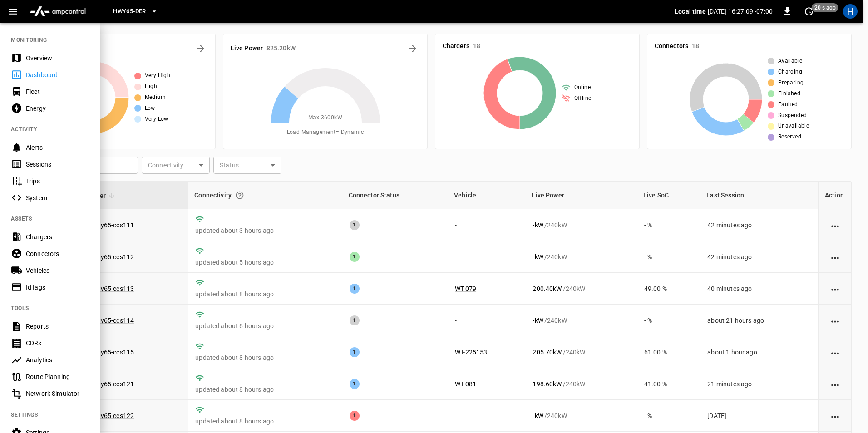 This screenshot has width=868, height=433. Describe the element at coordinates (57, 164) in the screenshot. I see `div: Sessions` at that location.